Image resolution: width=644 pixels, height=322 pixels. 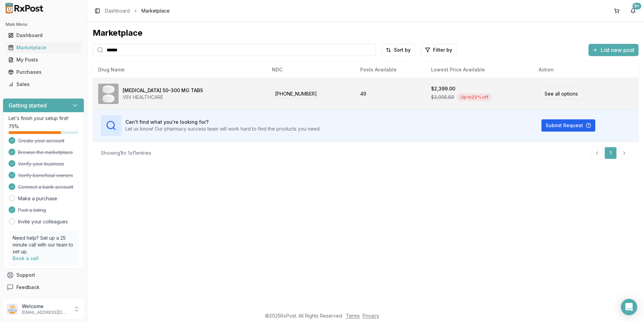 What do you see at coordinates (390, 93) in the screenshot?
I see `td: 49` at bounding box center [390, 93].